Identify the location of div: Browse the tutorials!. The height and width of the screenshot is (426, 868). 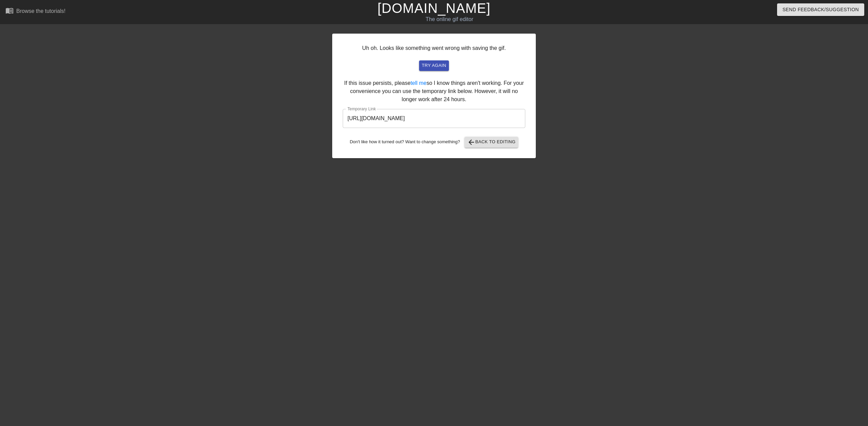
(41, 11).